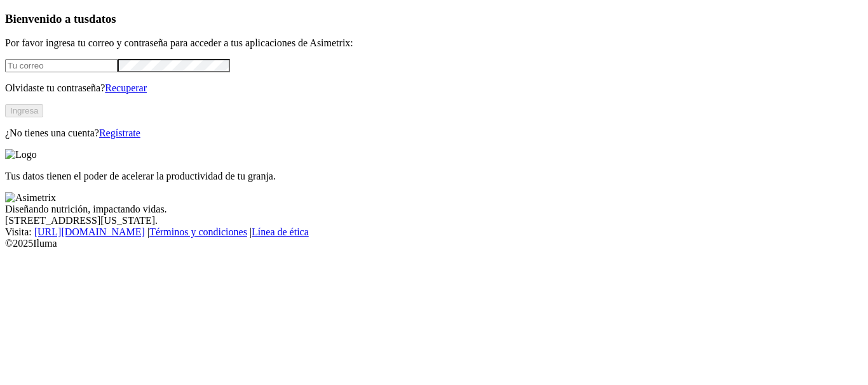 The width and height of the screenshot is (868, 385). I want to click on div: Visita : | |, so click(434, 232).